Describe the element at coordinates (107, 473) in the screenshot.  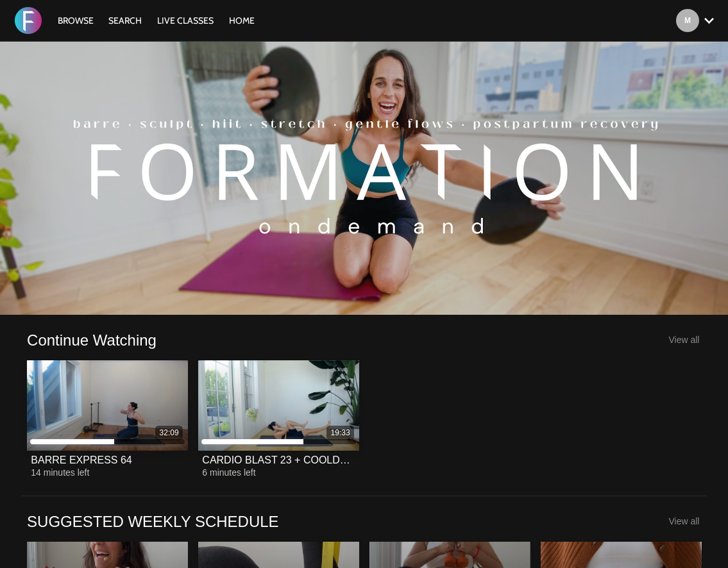
I see `div: 14 minutes left` at that location.